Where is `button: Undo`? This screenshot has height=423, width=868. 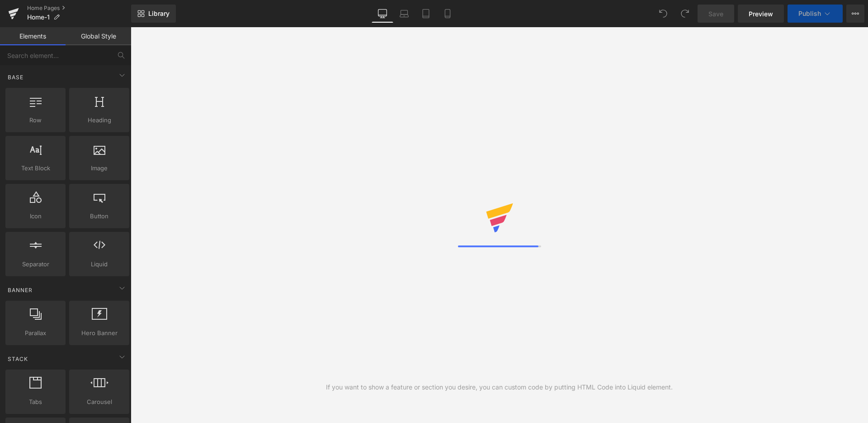 button: Undo is located at coordinates (663, 14).